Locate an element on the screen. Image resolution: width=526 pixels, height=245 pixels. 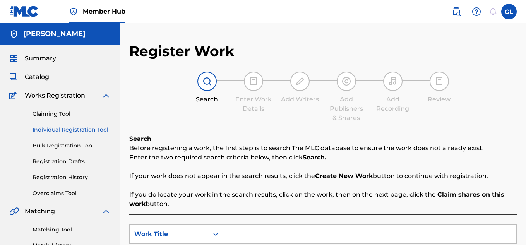
div: Review is located at coordinates (440, 100).